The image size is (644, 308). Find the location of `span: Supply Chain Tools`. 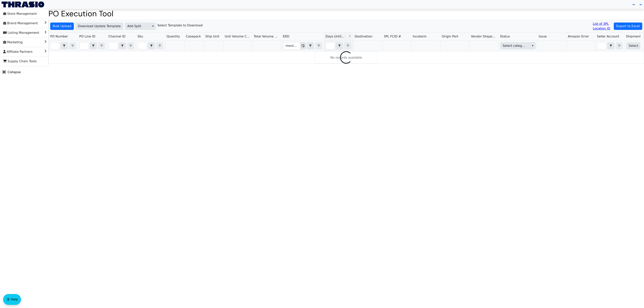

span: Supply Chain Tools is located at coordinates (20, 61).